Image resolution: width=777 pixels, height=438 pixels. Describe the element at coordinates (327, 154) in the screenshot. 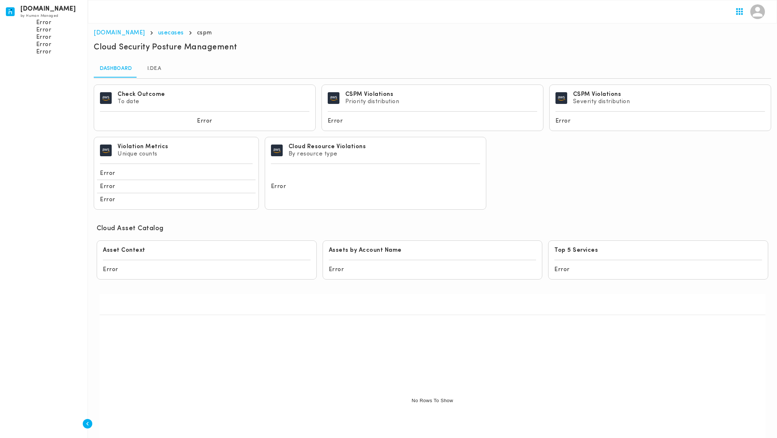

I see `p: By resource type` at that location.